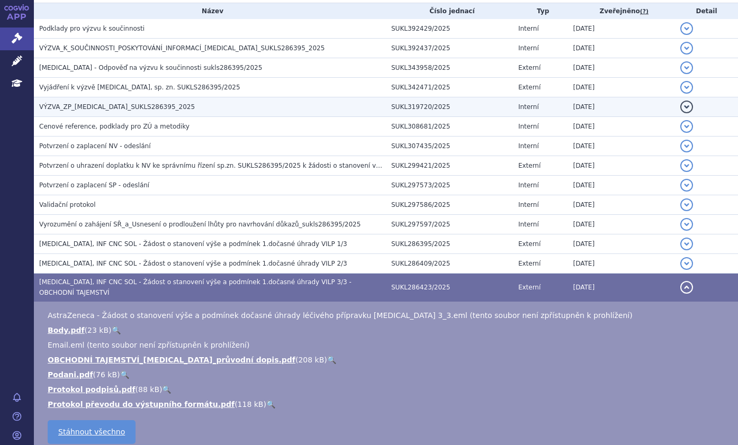  I want to click on span: IMFINZI, INF CNC SOL - Žádost o stanovení výše a podmínek 1.dočasné úhrady VILP 3/3 - OBCHODNÍ TA..., so click(195, 287).